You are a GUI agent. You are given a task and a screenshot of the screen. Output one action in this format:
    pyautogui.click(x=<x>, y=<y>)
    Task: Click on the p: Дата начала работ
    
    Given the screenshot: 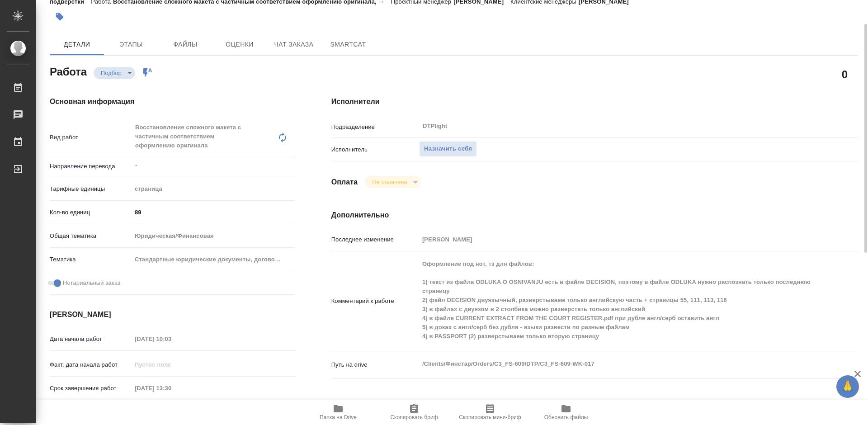 What is the action you would take?
    pyautogui.click(x=90, y=339)
    